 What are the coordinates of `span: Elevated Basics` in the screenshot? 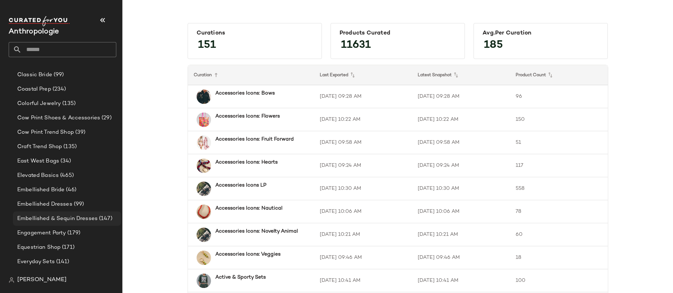 It's located at (38, 176).